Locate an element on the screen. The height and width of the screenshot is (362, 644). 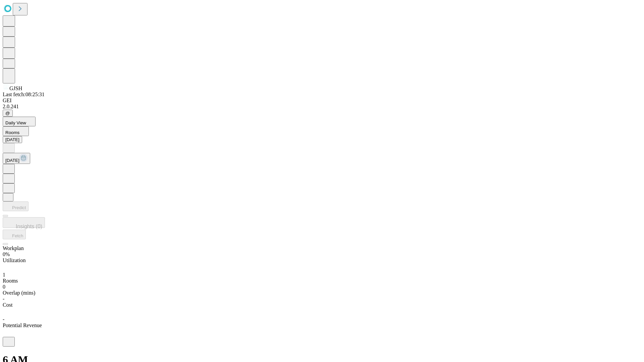
button: Fetch is located at coordinates (14, 234).